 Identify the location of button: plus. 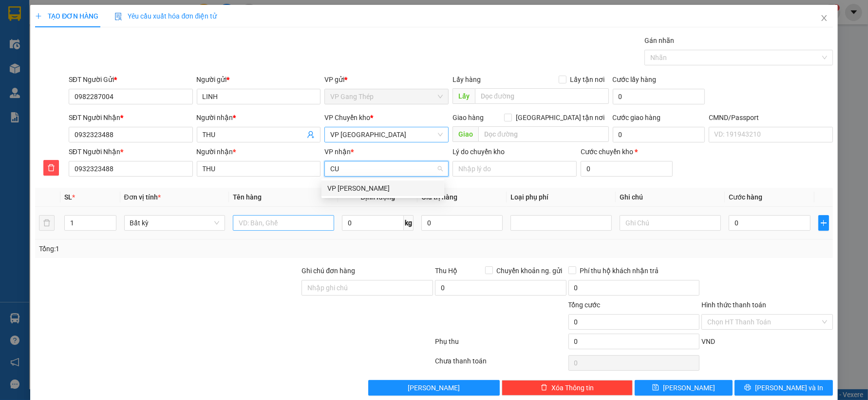
(824, 223).